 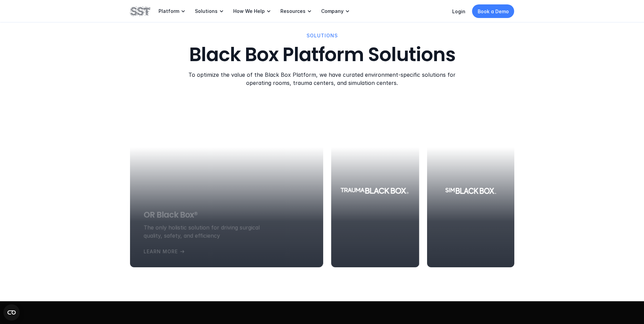 I want to click on p: The only holistic solution for driving surgical quality, safety, and efficiency, so click(x=211, y=232).